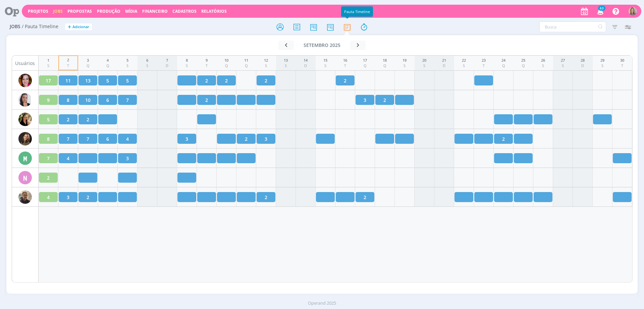  Describe the element at coordinates (214, 12) in the screenshot. I see `button: Relatórios` at that location.